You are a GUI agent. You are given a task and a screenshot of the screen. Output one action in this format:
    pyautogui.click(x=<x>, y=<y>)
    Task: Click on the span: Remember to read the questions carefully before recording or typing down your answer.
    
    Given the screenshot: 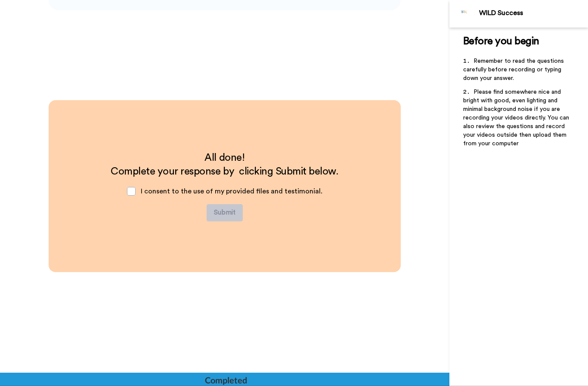 What is the action you would take?
    pyautogui.click(x=514, y=70)
    